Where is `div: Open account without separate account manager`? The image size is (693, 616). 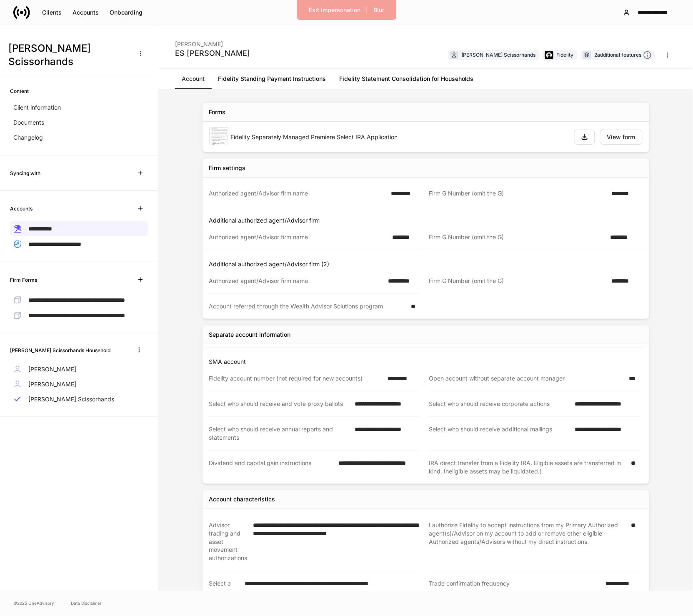
div: Open account without separate account manager is located at coordinates (527, 378).